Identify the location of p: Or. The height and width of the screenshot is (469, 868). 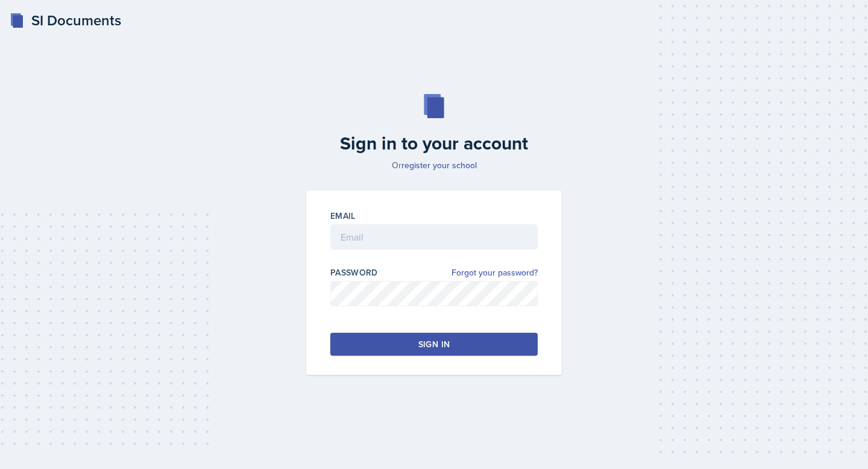
(434, 165).